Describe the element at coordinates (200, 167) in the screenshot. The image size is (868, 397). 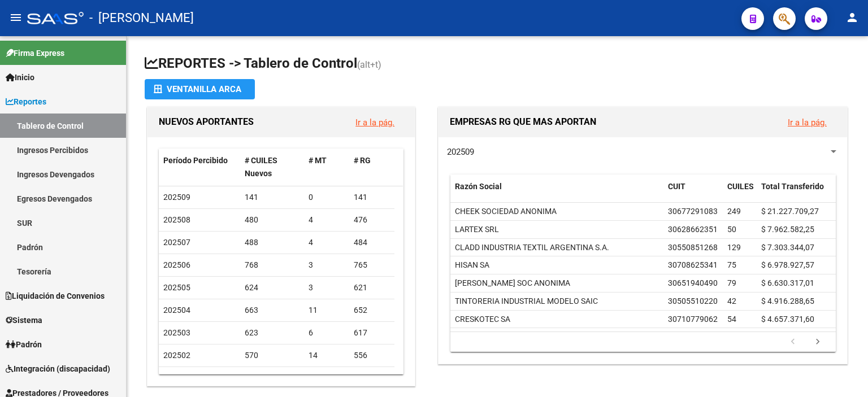
I see `datatable-header-cell: Período Percibido` at that location.